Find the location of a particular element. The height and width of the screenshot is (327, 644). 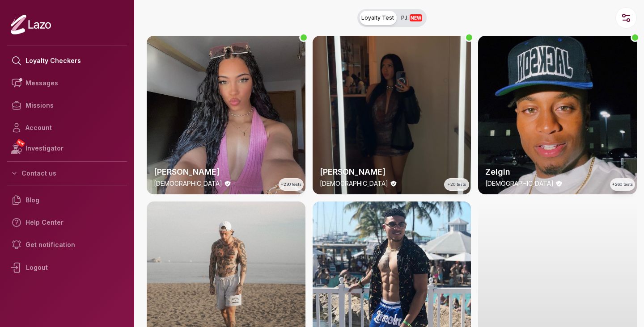

h2: Zelgin is located at coordinates (557, 172).